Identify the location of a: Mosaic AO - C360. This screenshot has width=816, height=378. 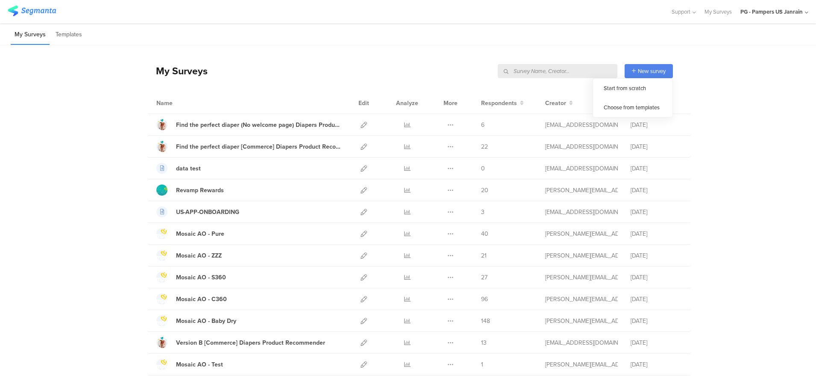
(191, 299).